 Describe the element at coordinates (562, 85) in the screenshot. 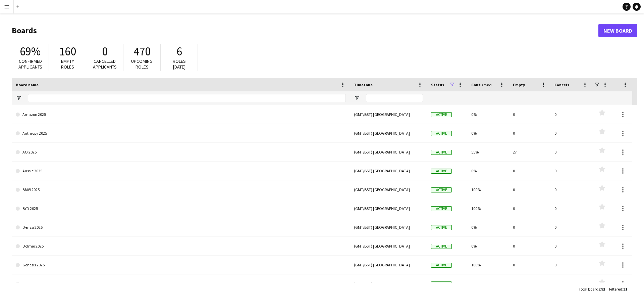

I see `span: Cancels` at that location.